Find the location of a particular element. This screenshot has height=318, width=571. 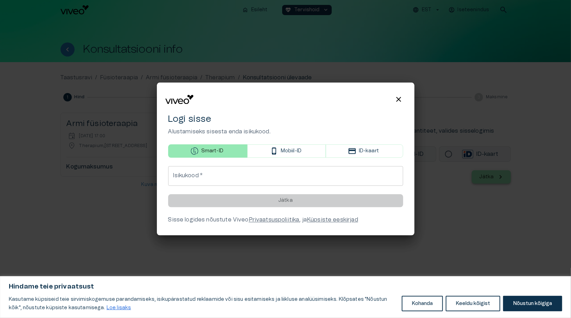

a: Privaatsuspoliitika is located at coordinates (274, 220).